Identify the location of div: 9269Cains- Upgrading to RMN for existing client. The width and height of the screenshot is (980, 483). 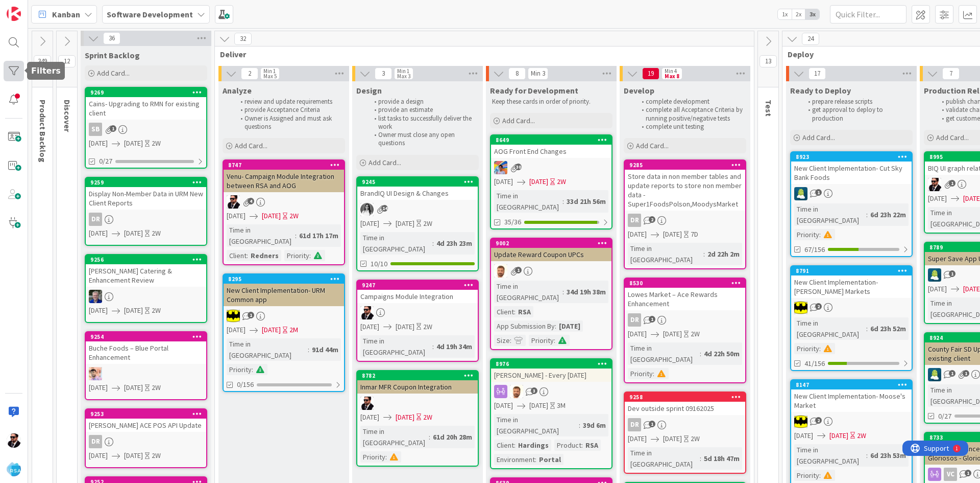
(146, 104).